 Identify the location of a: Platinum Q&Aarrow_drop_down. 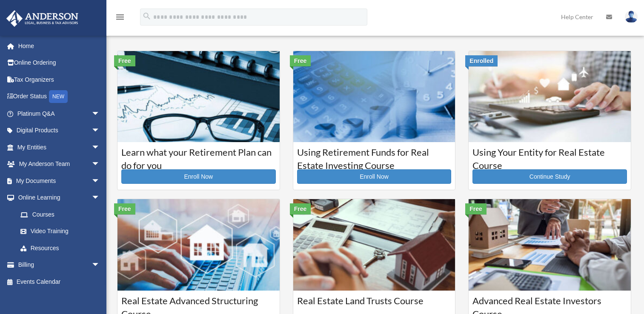
(59, 114).